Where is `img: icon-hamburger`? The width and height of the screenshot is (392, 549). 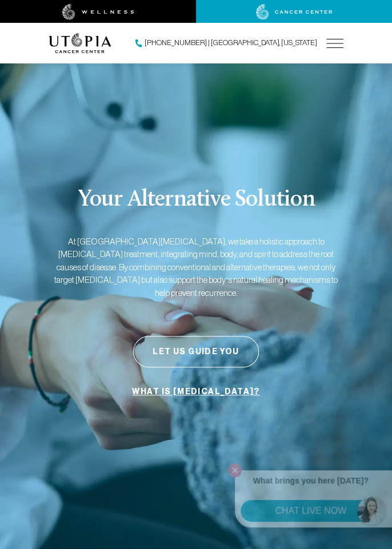
img: icon-hamburger is located at coordinates (334, 44).